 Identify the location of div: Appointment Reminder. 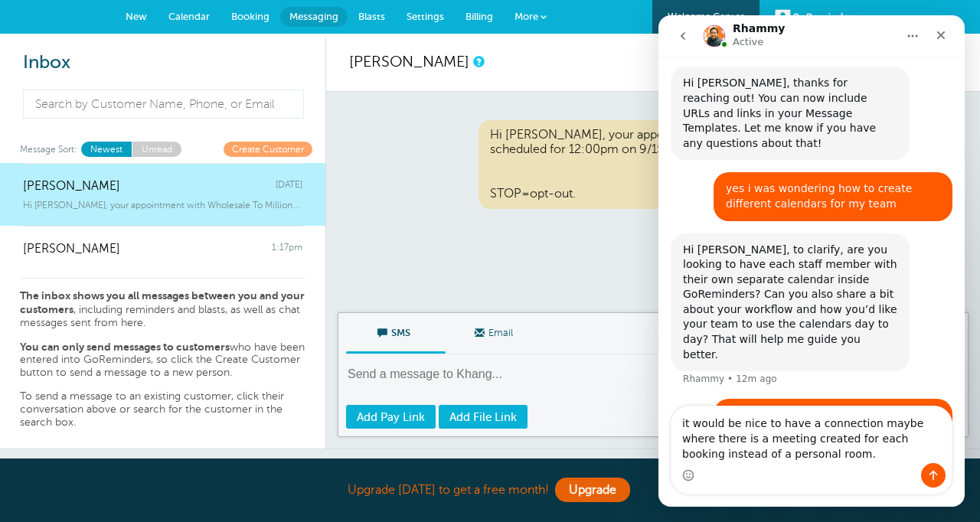
(653, 113).